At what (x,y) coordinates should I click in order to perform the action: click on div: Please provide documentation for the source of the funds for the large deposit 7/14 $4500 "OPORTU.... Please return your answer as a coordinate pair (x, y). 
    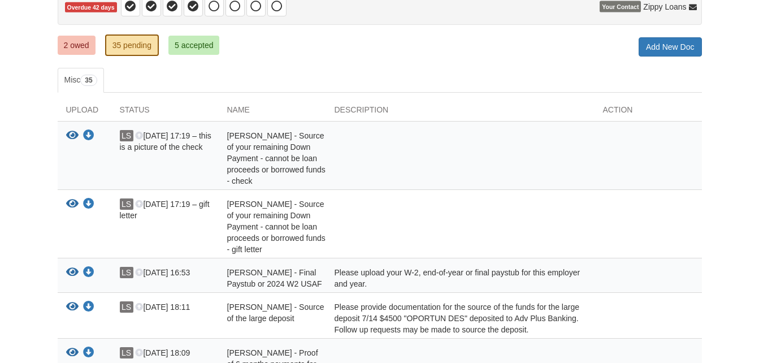
    Looking at the image, I should click on (460, 318).